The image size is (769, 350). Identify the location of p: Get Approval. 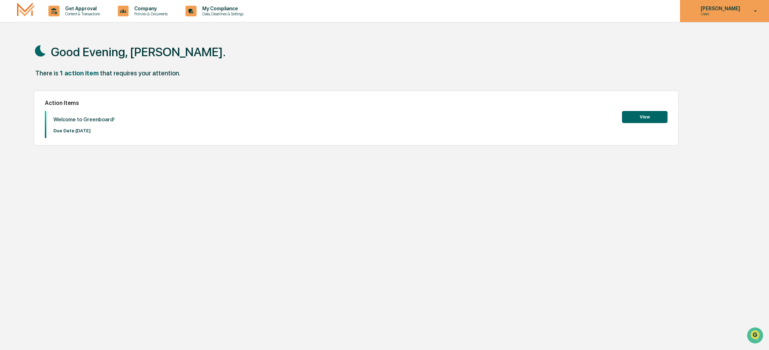
(82, 9).